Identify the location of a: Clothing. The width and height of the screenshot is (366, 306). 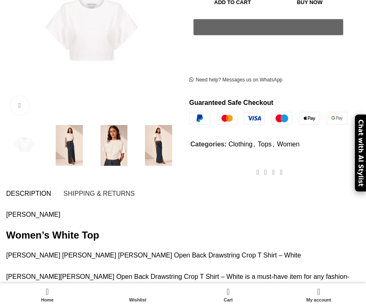
(240, 144).